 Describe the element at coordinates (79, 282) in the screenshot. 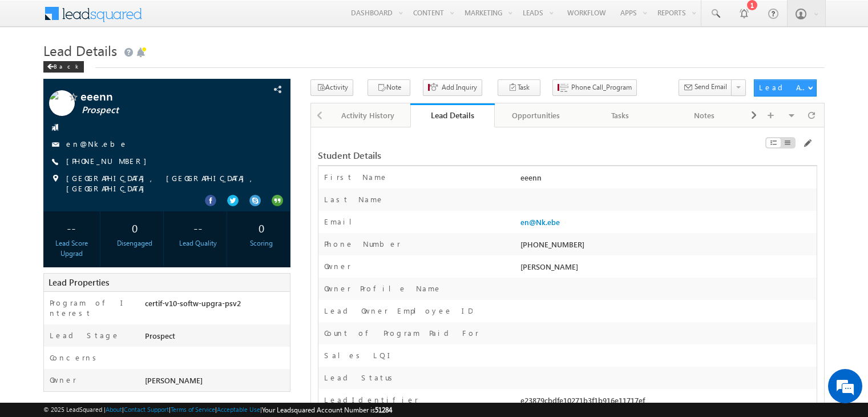

I see `span: Lead Properties` at that location.